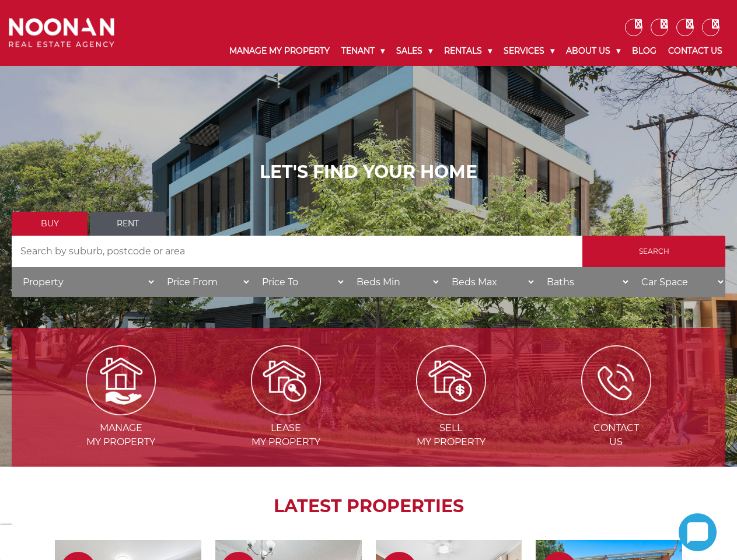 This screenshot has height=560, width=737. Describe the element at coordinates (286, 411) in the screenshot. I see `a: Leasemy Property` at that location.